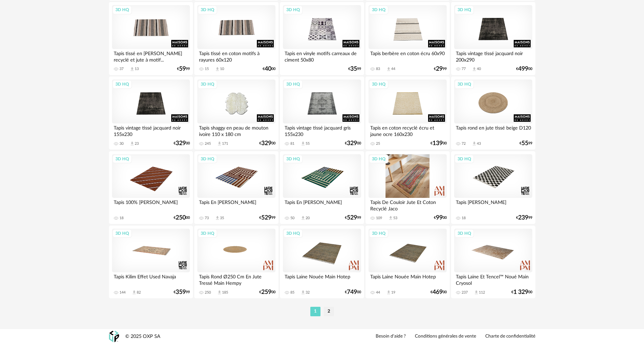 This screenshot has width=644, height=344. What do you see at coordinates (139, 293) in the screenshot?
I see `div: 82` at bounding box center [139, 293].